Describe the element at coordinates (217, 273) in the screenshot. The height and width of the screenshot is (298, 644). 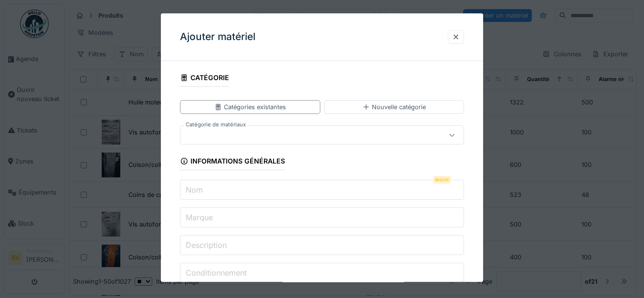
I see `label: Conditionnement` at that location.